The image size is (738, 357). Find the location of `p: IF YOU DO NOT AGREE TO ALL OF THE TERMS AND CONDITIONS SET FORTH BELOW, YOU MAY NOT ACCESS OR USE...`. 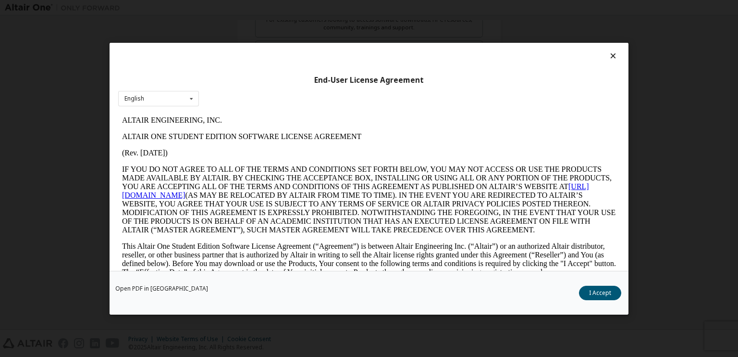

p: IF YOU DO NOT AGREE TO ALL OF THE TERMS AND CONDITIONS SET FORTH BELOW, YOU MAY NOT ACCESS OR USE... is located at coordinates (251, 87).